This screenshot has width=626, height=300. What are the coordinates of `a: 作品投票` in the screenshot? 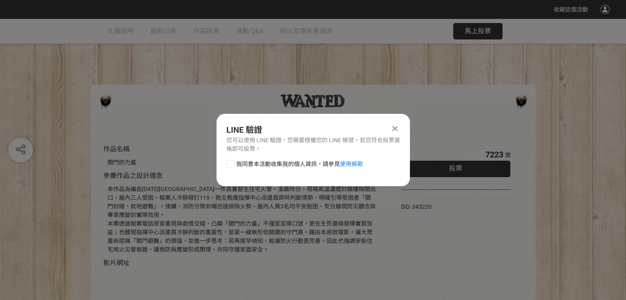 It's located at (206, 31).